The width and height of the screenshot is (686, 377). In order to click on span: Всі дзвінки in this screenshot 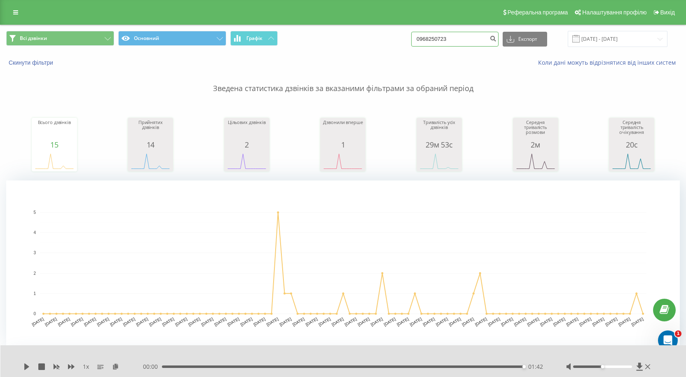, I will do `click(33, 38)`.